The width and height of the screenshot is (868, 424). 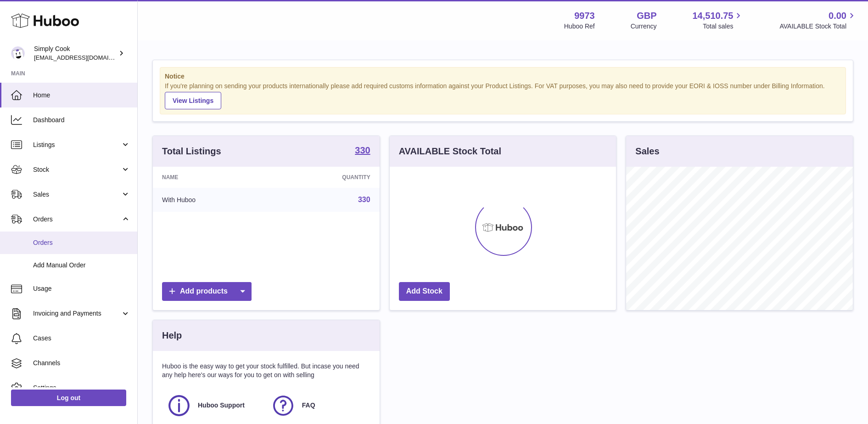 I want to click on span: Dashboard, so click(x=81, y=120).